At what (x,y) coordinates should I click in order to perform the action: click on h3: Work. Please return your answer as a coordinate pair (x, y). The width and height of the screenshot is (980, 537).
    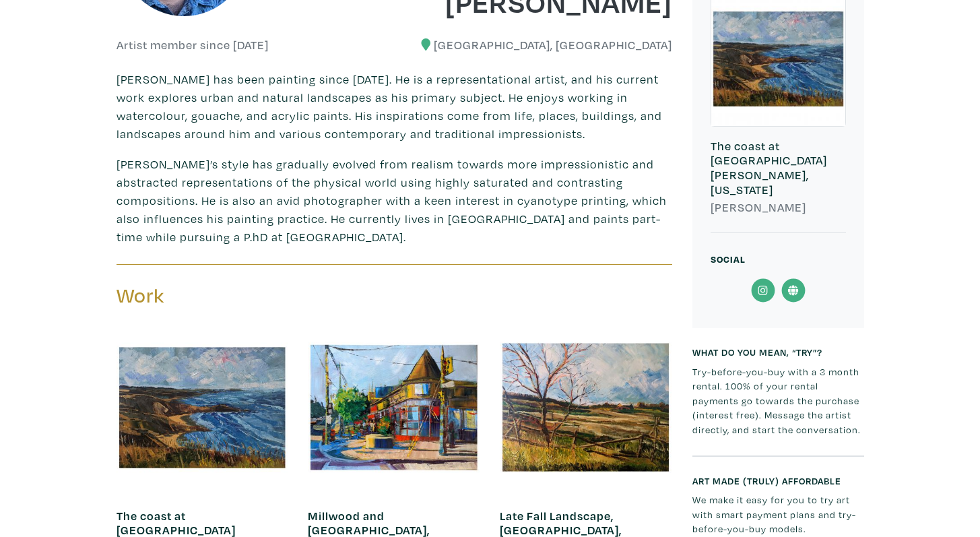
    Looking at the image, I should click on (251, 296).